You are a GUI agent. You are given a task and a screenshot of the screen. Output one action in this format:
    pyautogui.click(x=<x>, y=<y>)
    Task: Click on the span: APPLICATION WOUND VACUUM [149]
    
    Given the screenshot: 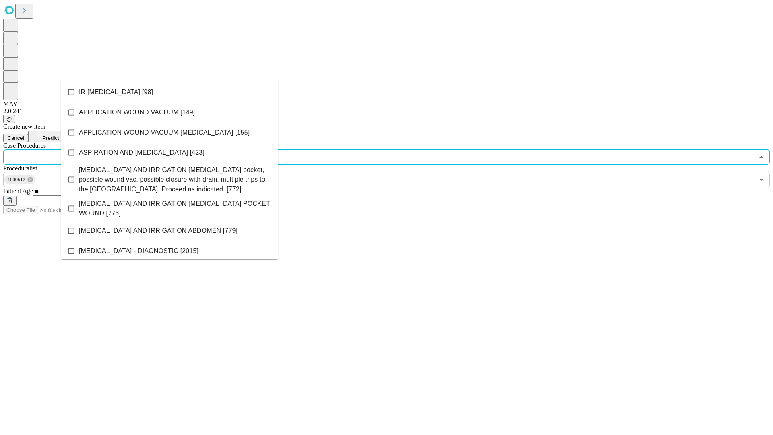 What is the action you would take?
    pyautogui.click(x=137, y=112)
    